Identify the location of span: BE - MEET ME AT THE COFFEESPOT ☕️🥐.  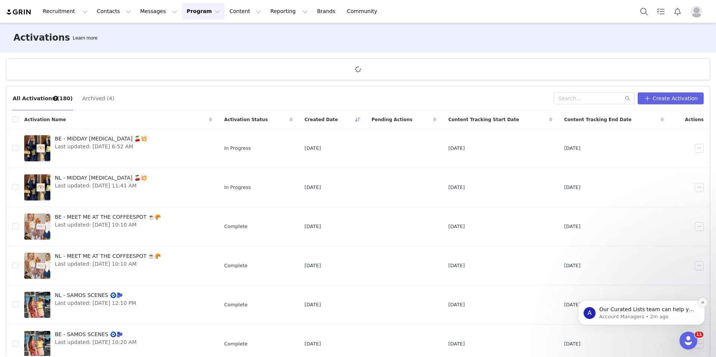
(108, 217).